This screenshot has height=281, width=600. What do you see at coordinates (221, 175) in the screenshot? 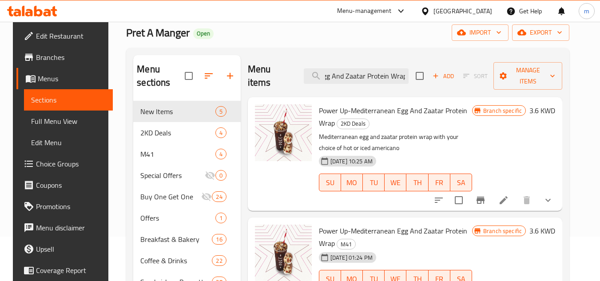
I see `span: 0` at bounding box center [221, 175].